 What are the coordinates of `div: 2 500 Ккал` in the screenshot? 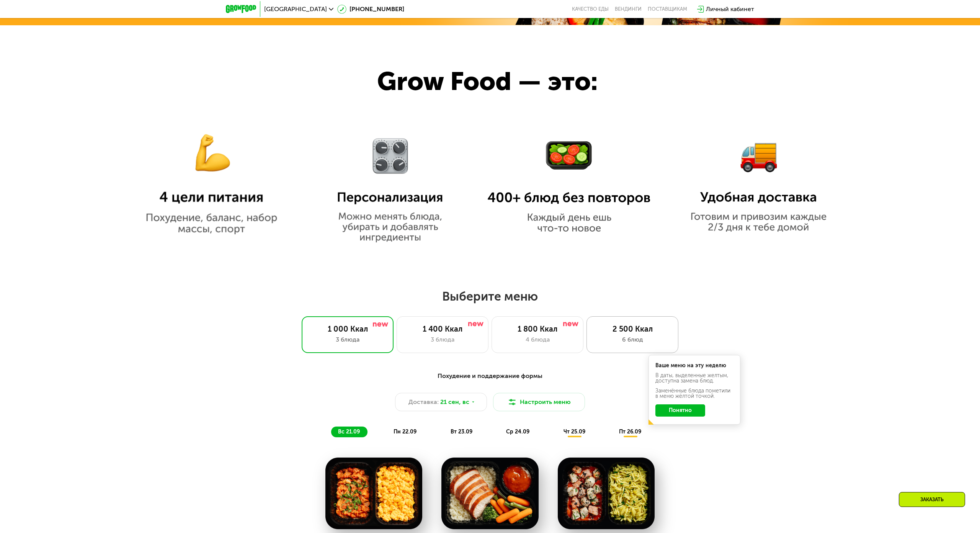 It's located at (632, 329).